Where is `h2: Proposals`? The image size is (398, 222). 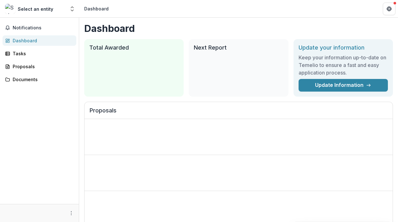
h2: Proposals is located at coordinates (238, 113).